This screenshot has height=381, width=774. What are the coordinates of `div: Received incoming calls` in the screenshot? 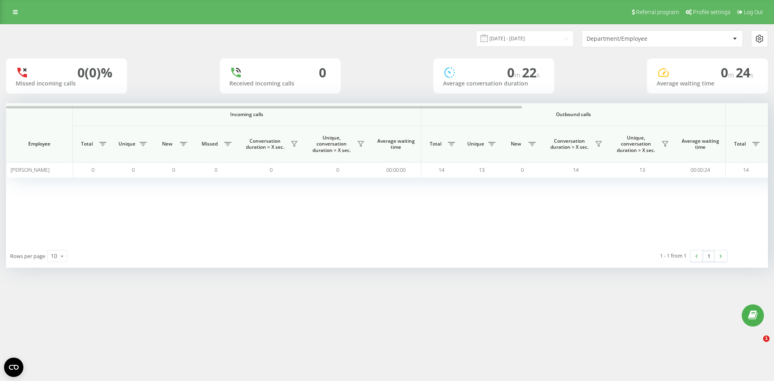 It's located at (280, 83).